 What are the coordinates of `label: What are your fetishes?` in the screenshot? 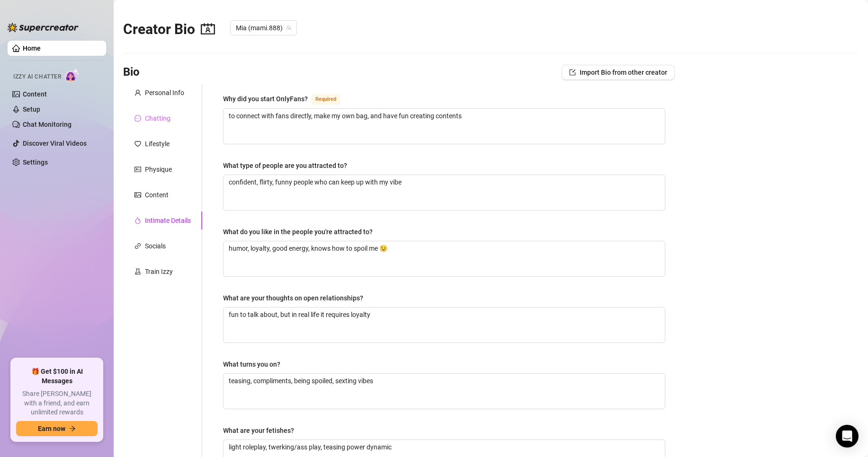 It's located at (262, 430).